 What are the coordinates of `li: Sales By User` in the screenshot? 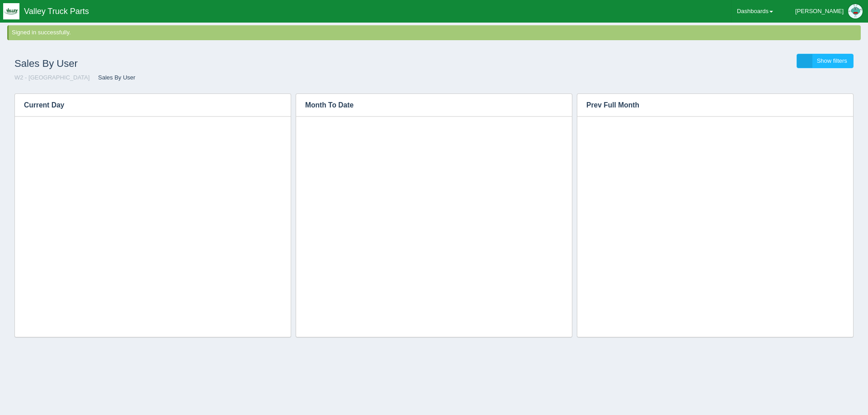 It's located at (113, 78).